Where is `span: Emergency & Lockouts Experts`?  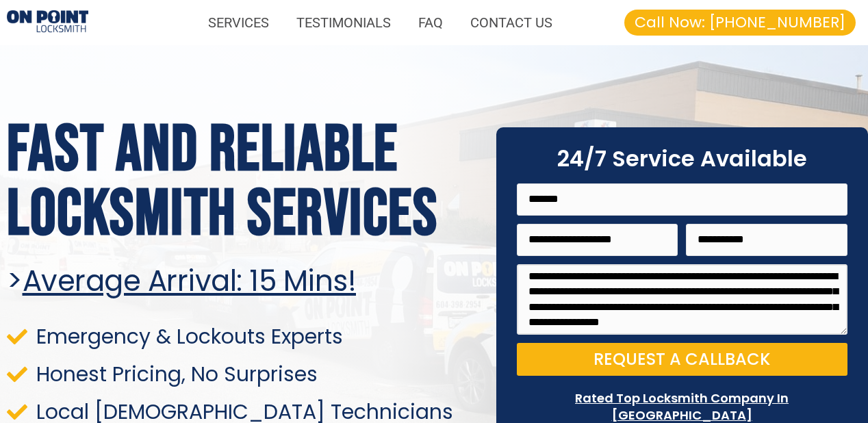 span: Emergency & Lockouts Experts is located at coordinates (188, 336).